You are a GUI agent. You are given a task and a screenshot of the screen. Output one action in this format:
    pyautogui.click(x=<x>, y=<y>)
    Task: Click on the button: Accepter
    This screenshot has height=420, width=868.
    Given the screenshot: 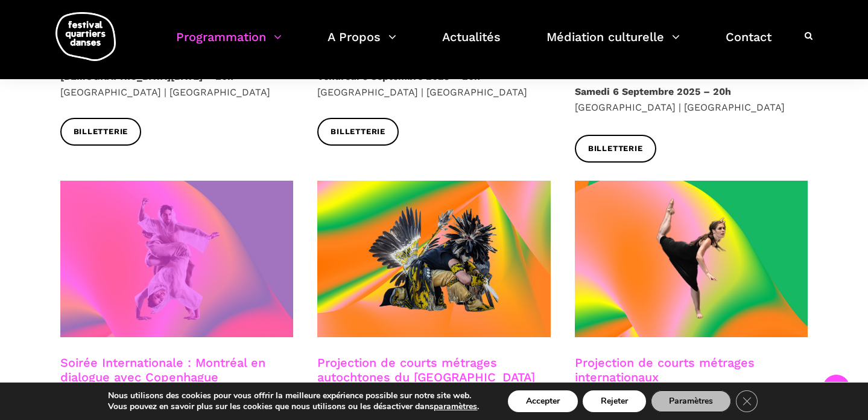 What is the action you would take?
    pyautogui.click(x=543, y=401)
    